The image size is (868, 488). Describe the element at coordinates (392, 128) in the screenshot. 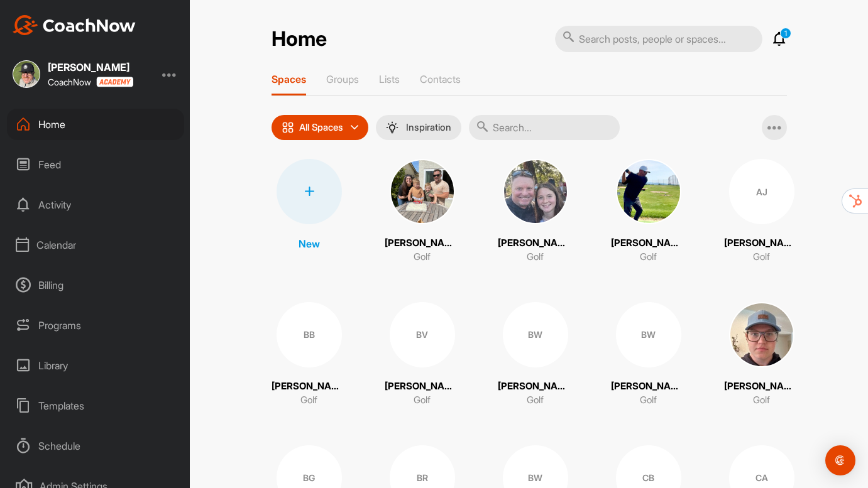

I see `img: menuIcon` at that location.